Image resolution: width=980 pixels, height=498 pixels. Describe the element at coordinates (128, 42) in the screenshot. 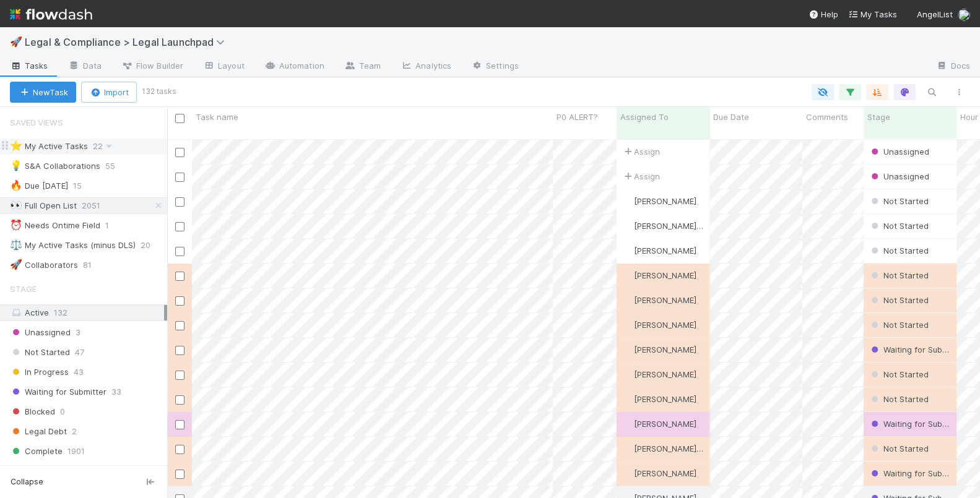

I see `span: Legal & Compliance > Legal Launchpad` at that location.